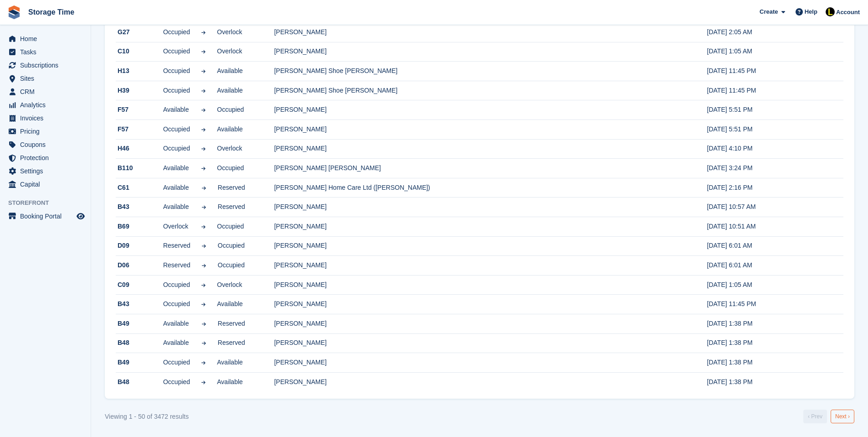  Describe the element at coordinates (830, 12) in the screenshot. I see `img: Laaibah Sarwar` at that location.